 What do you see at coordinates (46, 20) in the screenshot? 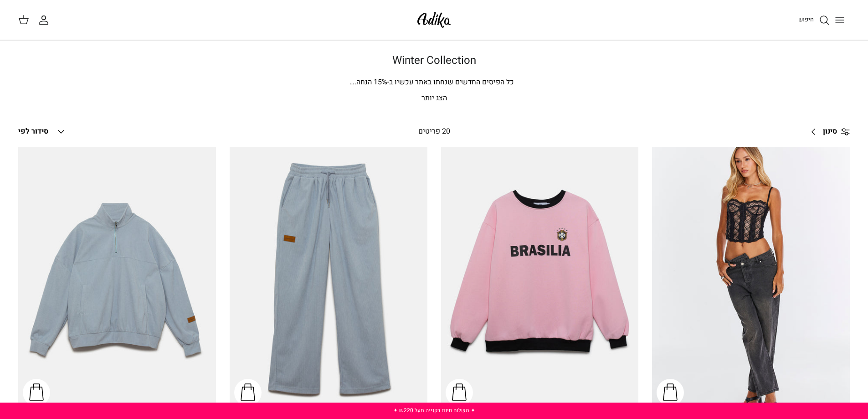
I see `a: החשבון שלי` at bounding box center [46, 20].